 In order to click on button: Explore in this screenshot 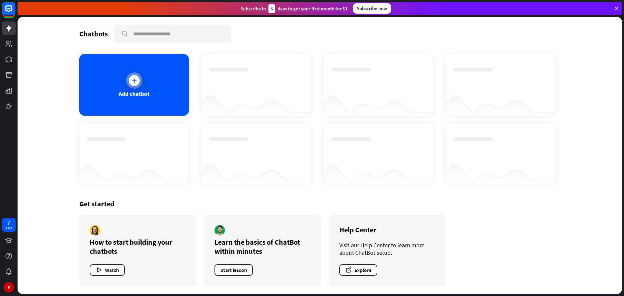, I will do `click(358, 270)`.